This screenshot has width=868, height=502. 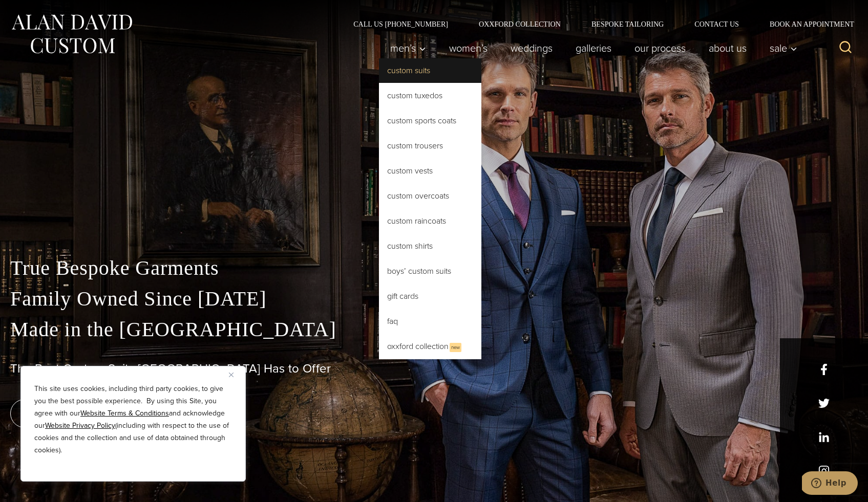 I want to click on a: Oxxford CollectionNew, so click(x=430, y=347).